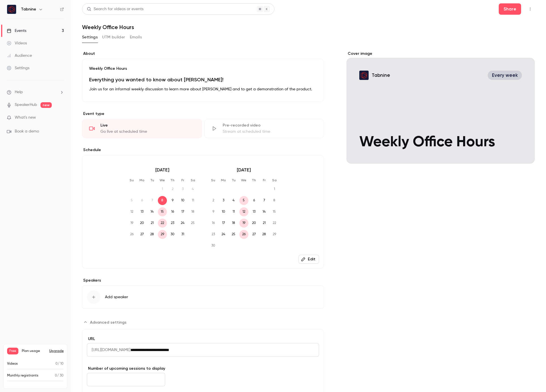 The width and height of the screenshot is (546, 392). I want to click on p: / 10, so click(59, 364).